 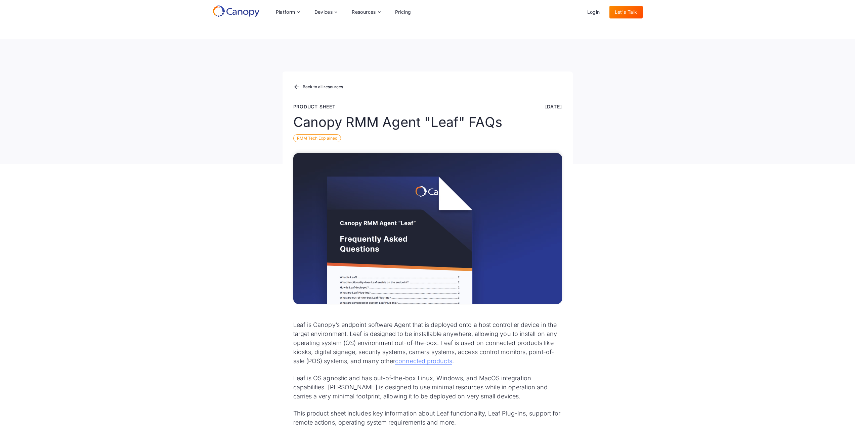 What do you see at coordinates (428, 343) in the screenshot?
I see `p: Leaf is Canopy’s endpoint software Agent that is deployed onto a host controller device in the ta...` at bounding box center [428, 343].